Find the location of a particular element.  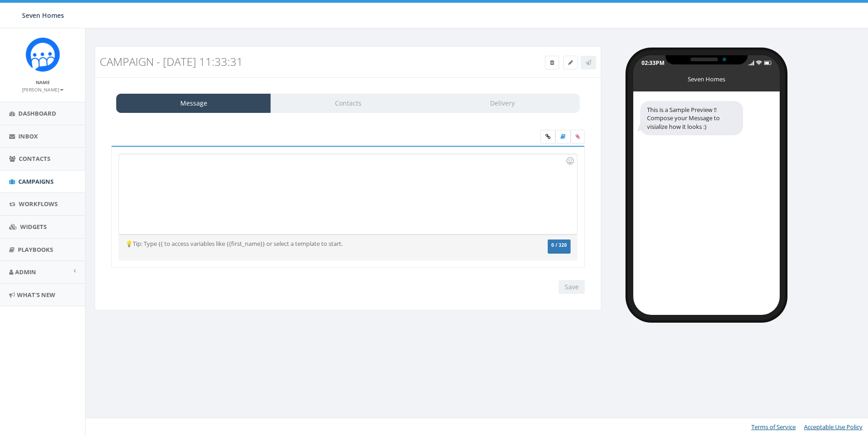

span: Admin is located at coordinates (25, 272).